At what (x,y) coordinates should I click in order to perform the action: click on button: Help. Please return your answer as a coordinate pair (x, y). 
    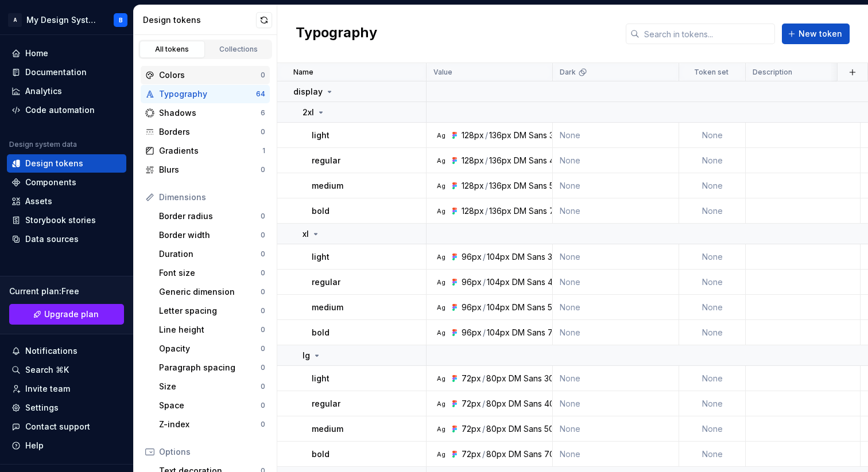
    Looking at the image, I should click on (66, 446).